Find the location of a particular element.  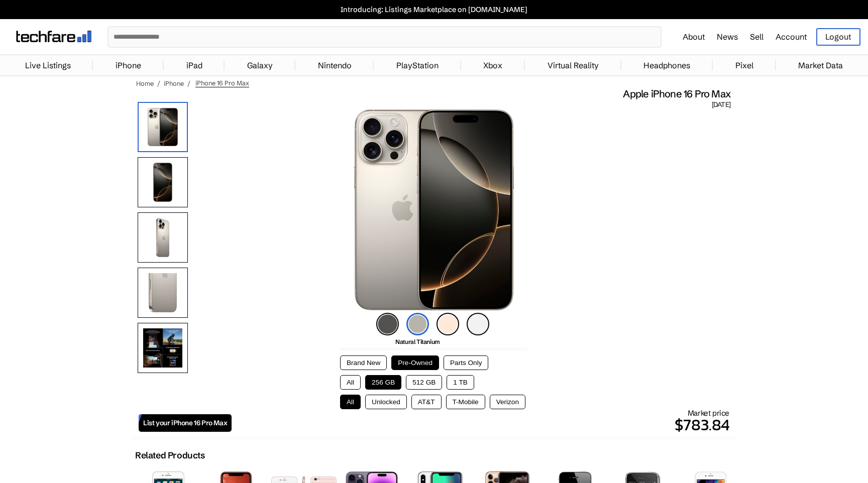

img: Camera is located at coordinates (163, 293).